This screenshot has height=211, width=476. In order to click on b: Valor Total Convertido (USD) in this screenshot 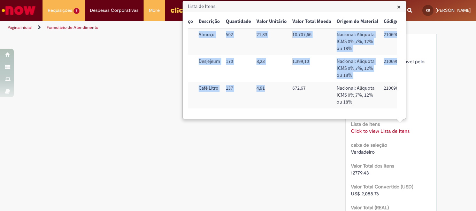, I will do `click(382, 187)`.